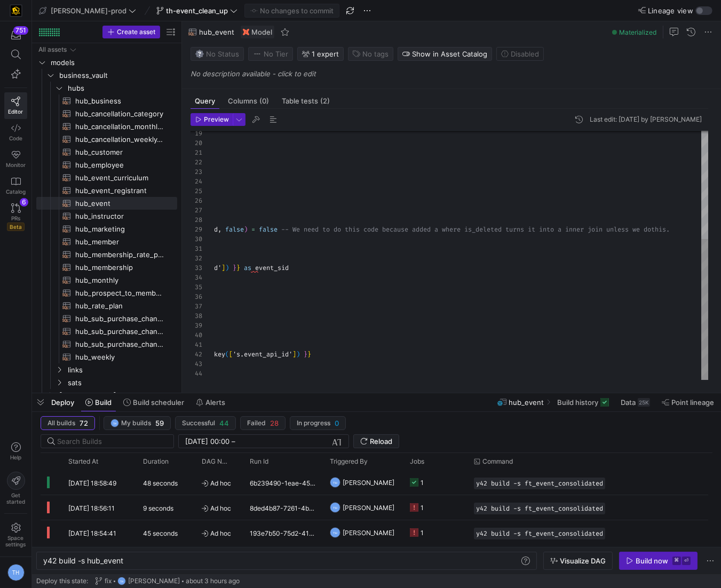 The width and height of the screenshot is (721, 588). Describe the element at coordinates (196, 335) in the screenshot. I see `div: 40` at that location.